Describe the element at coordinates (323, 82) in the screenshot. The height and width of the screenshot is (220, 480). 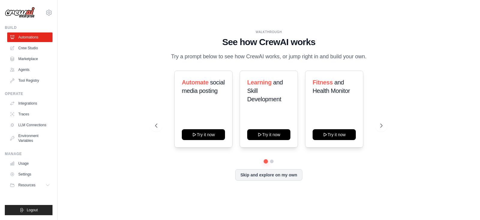
I see `span: Fitness` at that location.